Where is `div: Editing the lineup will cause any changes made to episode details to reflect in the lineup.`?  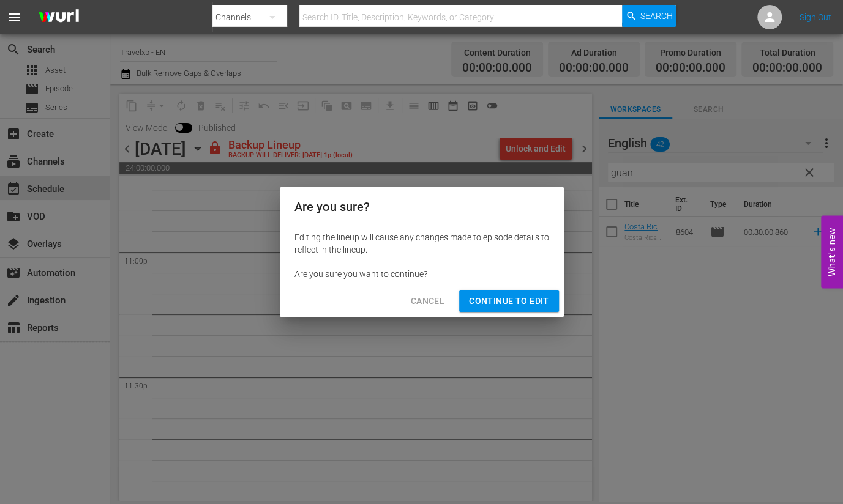 div: Editing the lineup will cause any changes made to episode details to reflect in the lineup. is located at coordinates (422, 243).